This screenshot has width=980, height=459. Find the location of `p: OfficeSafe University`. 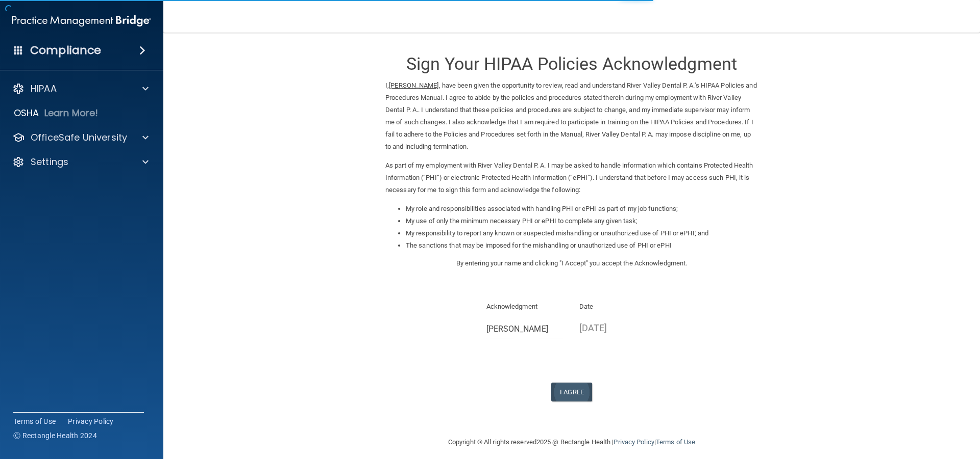

p: OfficeSafe University is located at coordinates (78, 137).